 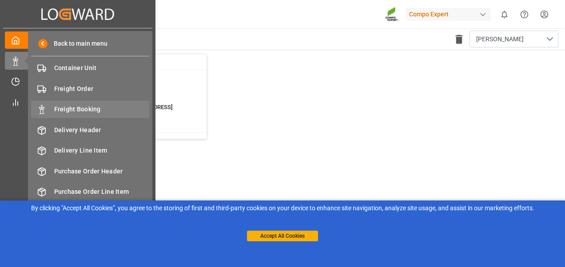 What do you see at coordinates (90, 109) in the screenshot?
I see `a: Freight Booking` at bounding box center [90, 109].